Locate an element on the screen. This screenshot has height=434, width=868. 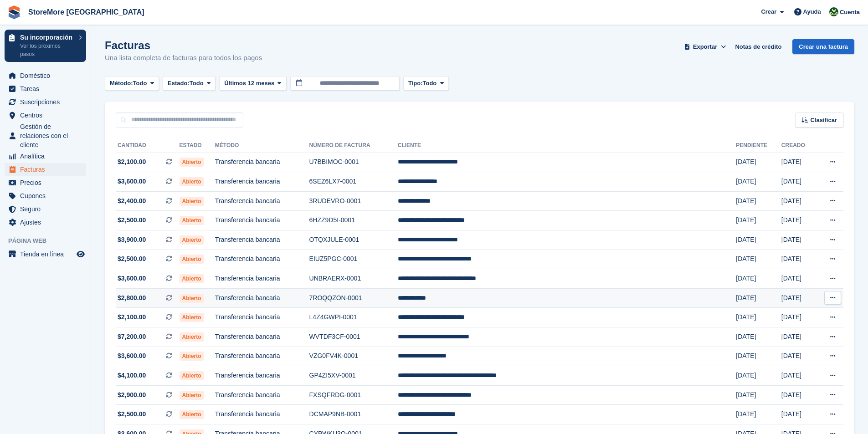
span: Doméstico is located at coordinates (47, 76).